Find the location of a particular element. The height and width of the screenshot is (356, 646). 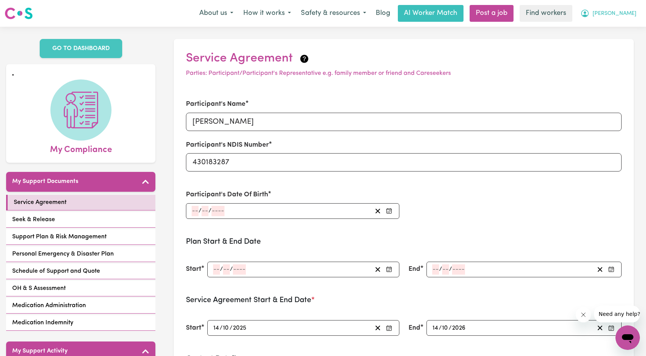

span: Personal Emergency & Disaster Plan is located at coordinates (63, 254).